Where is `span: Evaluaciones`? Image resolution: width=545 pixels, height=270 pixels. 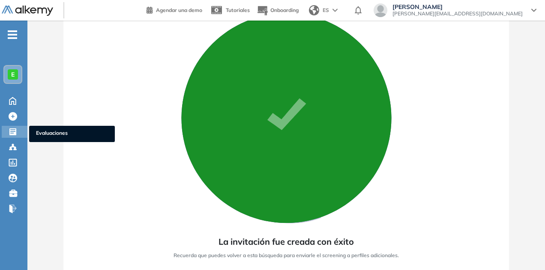 span: Evaluaciones is located at coordinates (72, 134).